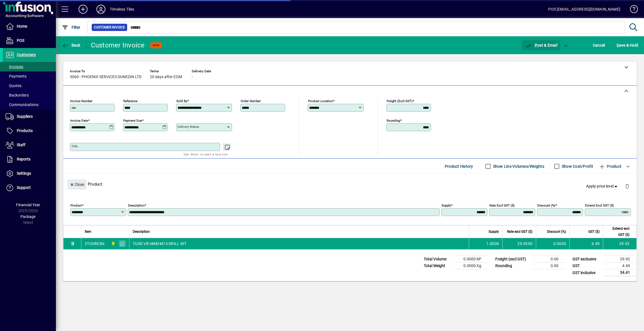  Describe the element at coordinates (105, 77) in the screenshot. I see `span: 3060 - PHOENIX SERVICES DUNEDIN LTD` at that location.